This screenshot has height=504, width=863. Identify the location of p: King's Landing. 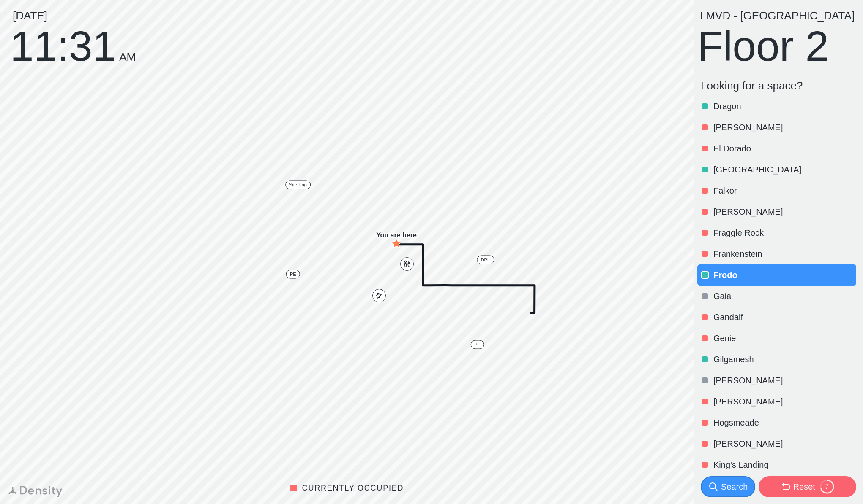
(784, 465).